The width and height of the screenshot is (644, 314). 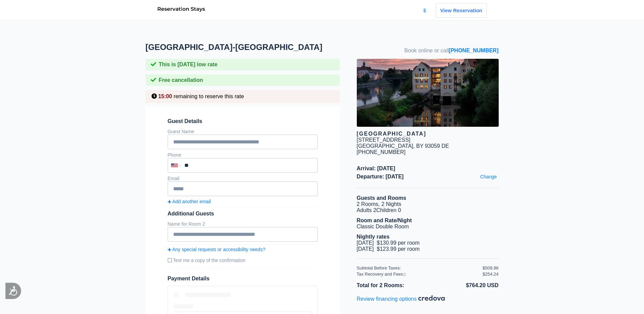 What do you see at coordinates (381, 198) in the screenshot?
I see `b: Guests and Rooms` at bounding box center [381, 198].